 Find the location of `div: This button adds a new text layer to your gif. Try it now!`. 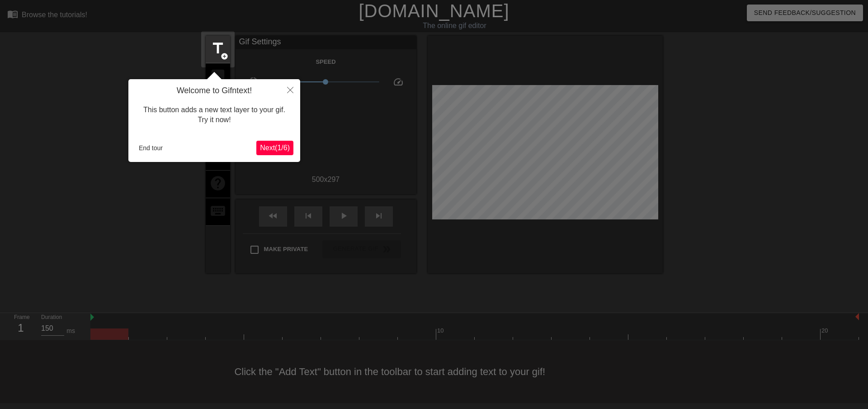

div: This button adds a new text layer to your gif. Try it now! is located at coordinates (214, 115).